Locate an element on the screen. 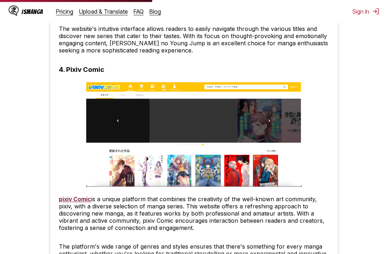 The height and width of the screenshot is (254, 388). h3: 4. Pixiv Comic is located at coordinates (82, 69).